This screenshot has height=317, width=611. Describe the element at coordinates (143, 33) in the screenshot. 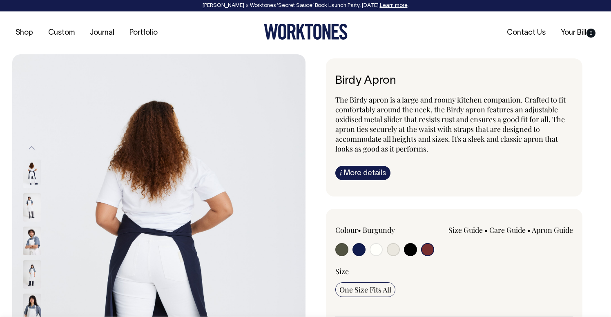

I see `a: Portfolio` at that location.